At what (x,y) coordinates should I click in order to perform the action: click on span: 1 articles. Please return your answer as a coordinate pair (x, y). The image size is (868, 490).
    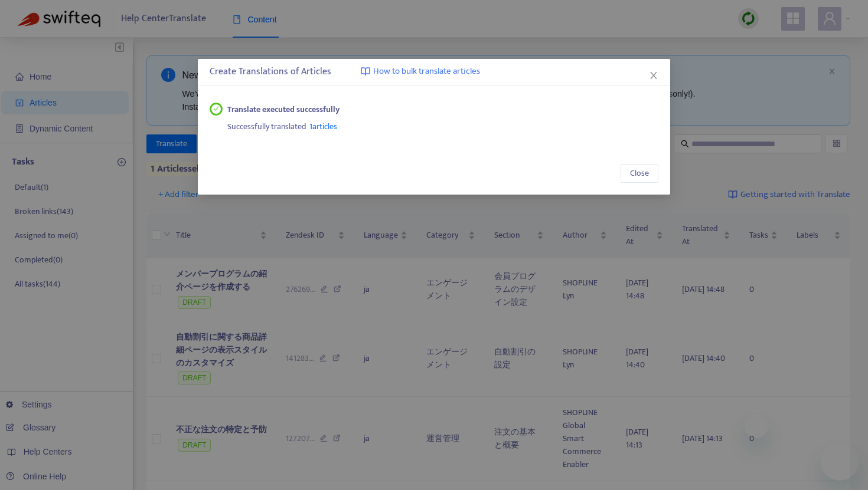
    Looking at the image, I should click on (323, 127).